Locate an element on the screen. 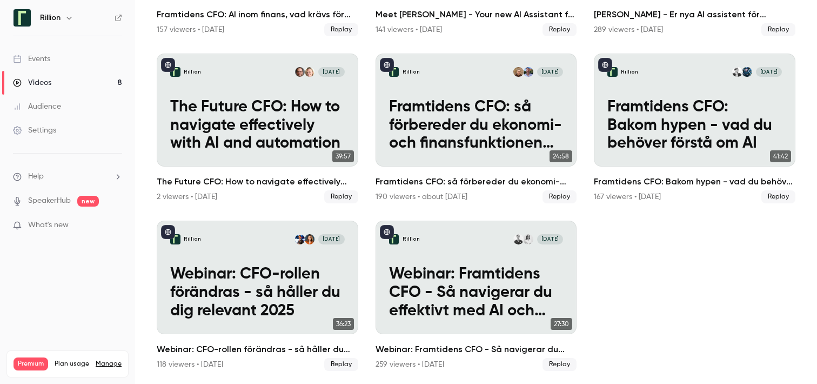  span: Plan usage is located at coordinates (72, 364).